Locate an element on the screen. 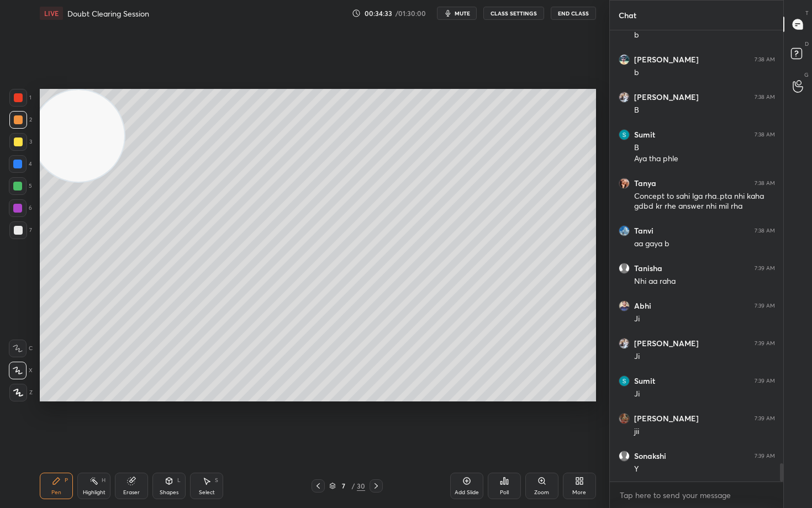 This screenshot has width=812, height=508. div: More is located at coordinates (579, 493).